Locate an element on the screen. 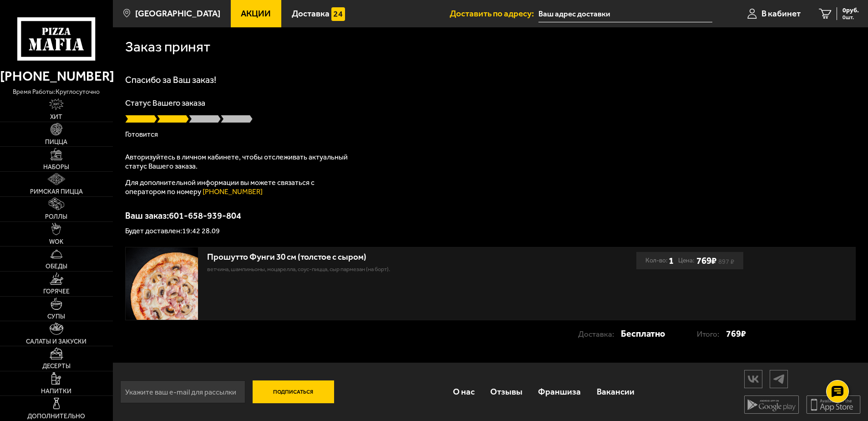 The image size is (868, 421). img: tg is located at coordinates (779, 379).